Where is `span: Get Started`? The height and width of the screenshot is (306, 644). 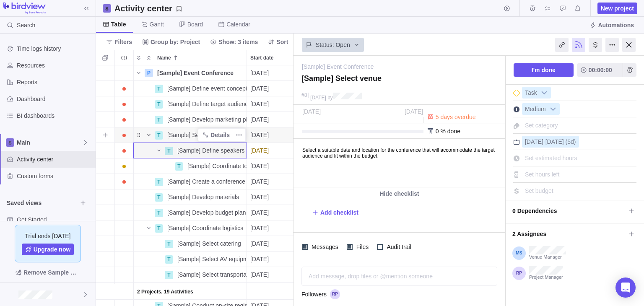 span: Get Started is located at coordinates (54, 220).